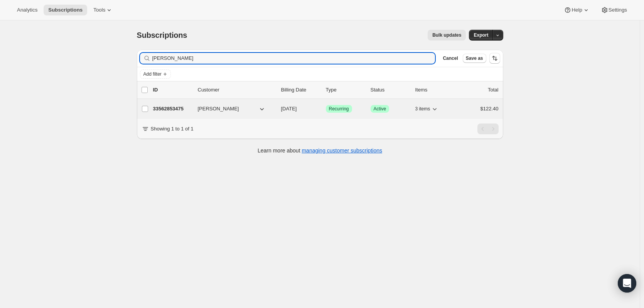 This screenshot has width=644, height=308. What do you see at coordinates (339, 109) in the screenshot?
I see `span: Recurring` at bounding box center [339, 109].